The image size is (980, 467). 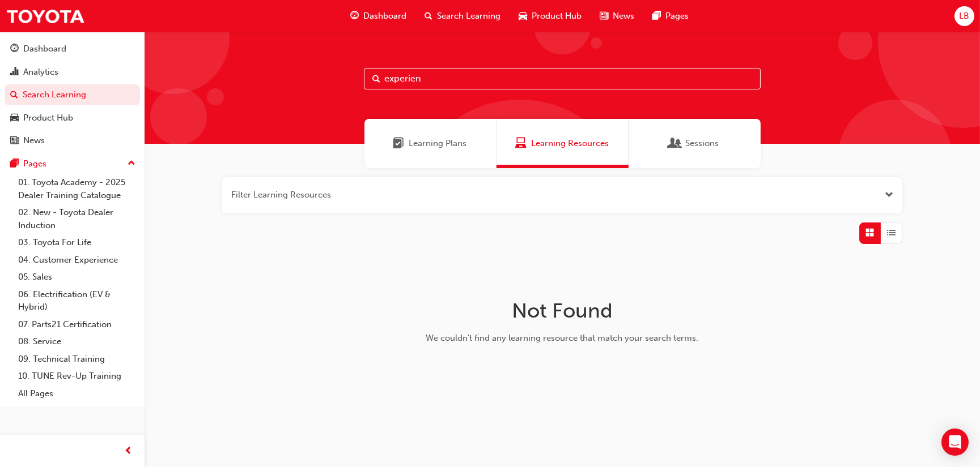 What do you see at coordinates (623, 16) in the screenshot?
I see `span: News` at bounding box center [623, 16].